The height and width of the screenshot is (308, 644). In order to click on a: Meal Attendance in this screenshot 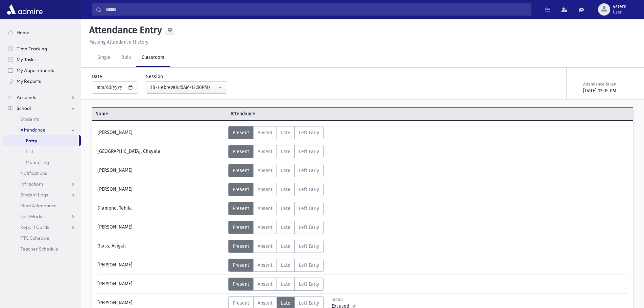, I will do `click(41, 206)`.